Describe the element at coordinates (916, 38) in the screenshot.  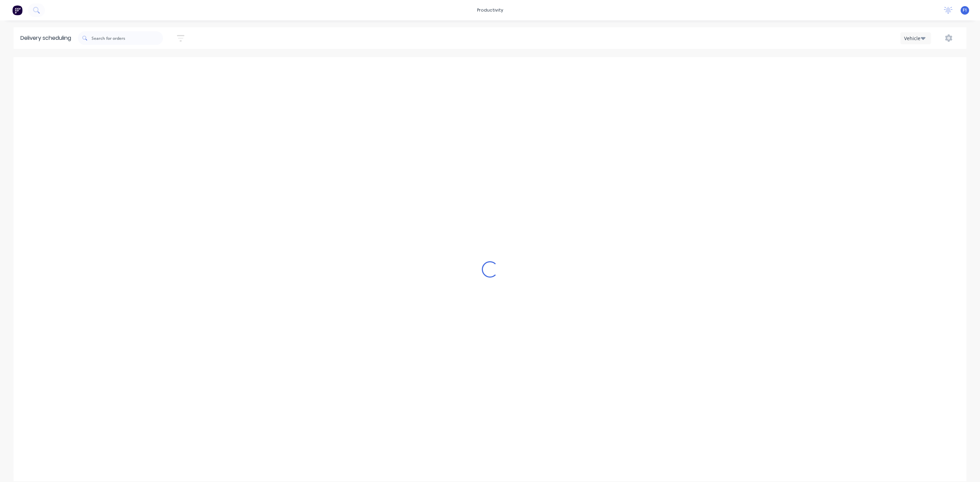
I see `button: Vehicle` at that location.